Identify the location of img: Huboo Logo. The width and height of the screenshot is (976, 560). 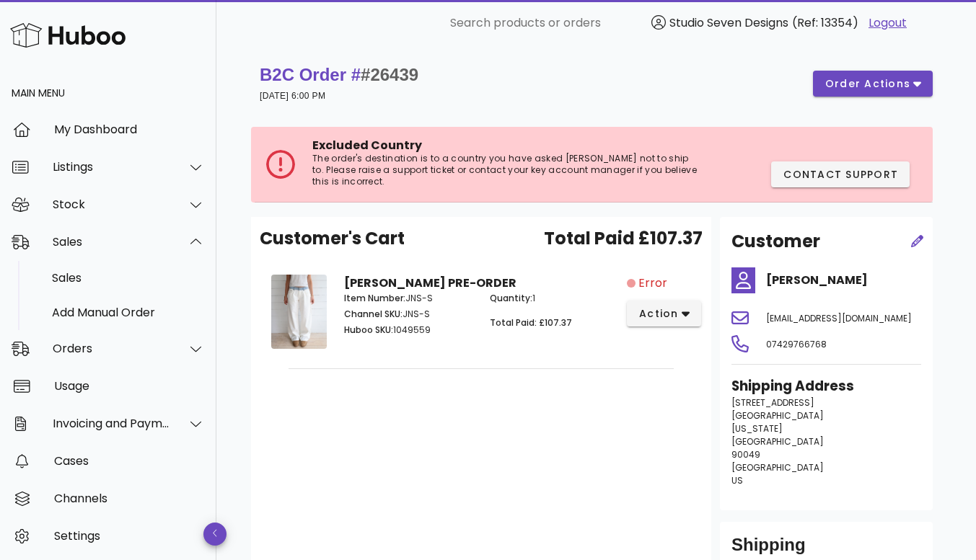
(68, 34).